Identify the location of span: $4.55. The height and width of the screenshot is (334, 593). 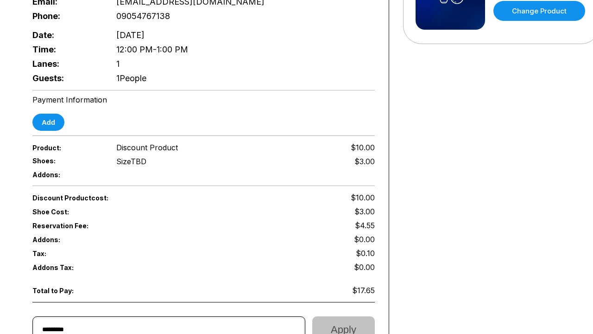
(365, 225).